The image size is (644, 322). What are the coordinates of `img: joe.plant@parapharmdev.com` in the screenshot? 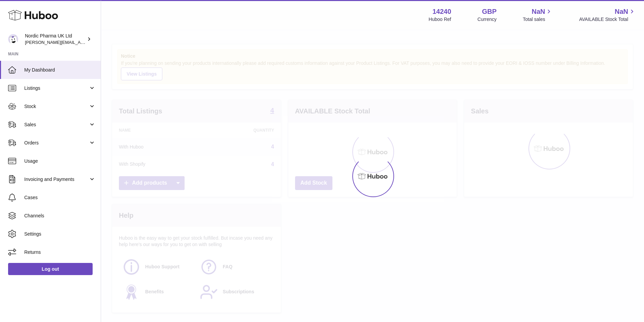 It's located at (13, 39).